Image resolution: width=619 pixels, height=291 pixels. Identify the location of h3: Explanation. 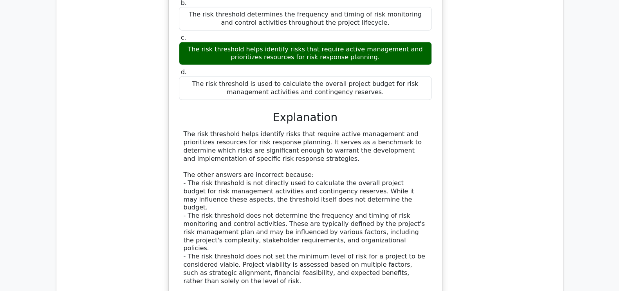
(305, 117).